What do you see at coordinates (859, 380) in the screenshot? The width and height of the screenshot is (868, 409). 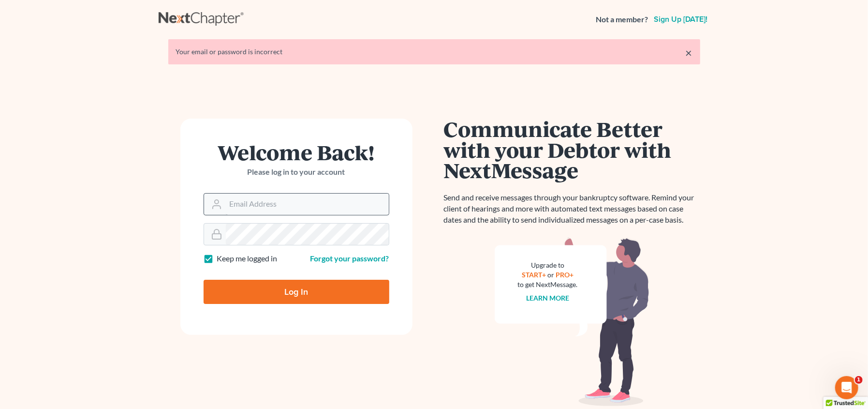 I see `span: 1` at bounding box center [859, 380].